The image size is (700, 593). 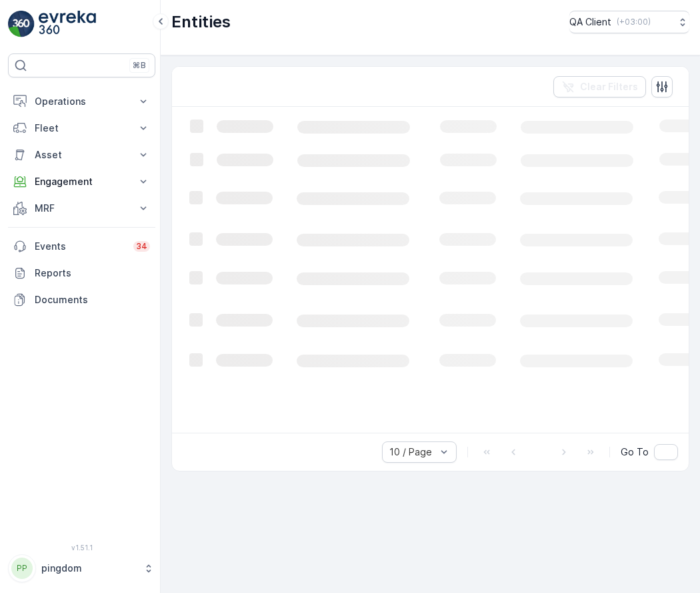 What do you see at coordinates (81, 548) in the screenshot?
I see `span: v 1.51.1` at bounding box center [81, 548].